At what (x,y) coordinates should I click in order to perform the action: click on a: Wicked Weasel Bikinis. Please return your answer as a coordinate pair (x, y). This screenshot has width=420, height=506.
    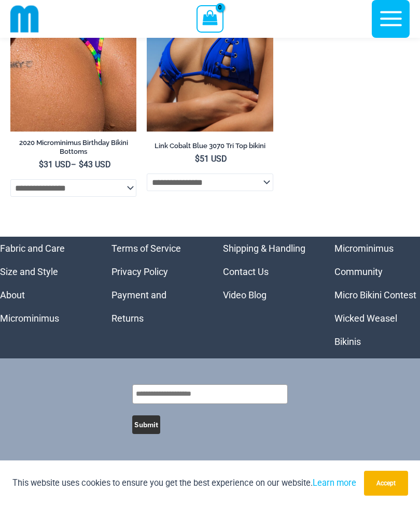
    Looking at the image, I should click on (366, 330).